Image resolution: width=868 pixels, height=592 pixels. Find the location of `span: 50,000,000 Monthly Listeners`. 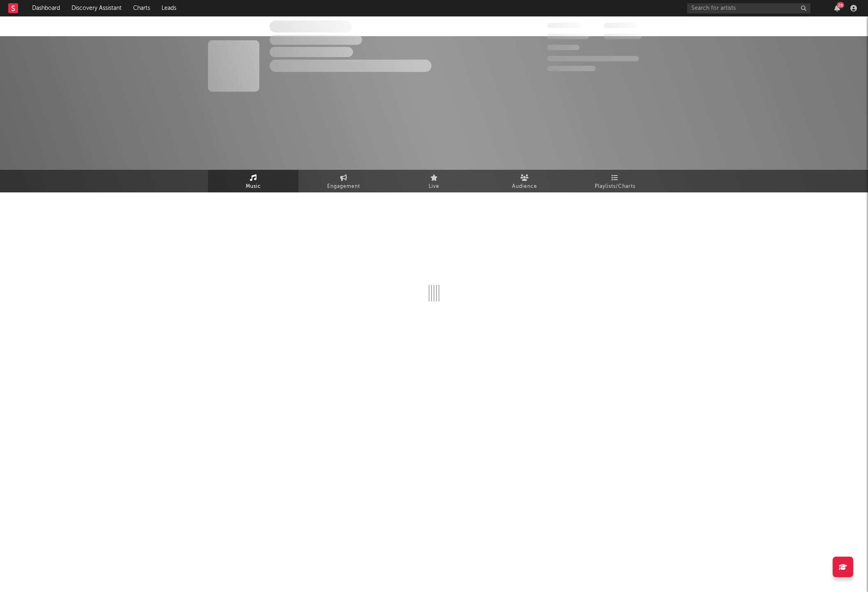

span: 50,000,000 Monthly Listeners is located at coordinates (593, 58).